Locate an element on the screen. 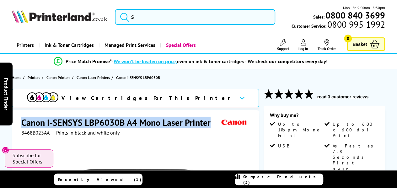 The width and height of the screenshot is (397, 188). span: We won’t be beaten on price, is located at coordinates (145, 61).